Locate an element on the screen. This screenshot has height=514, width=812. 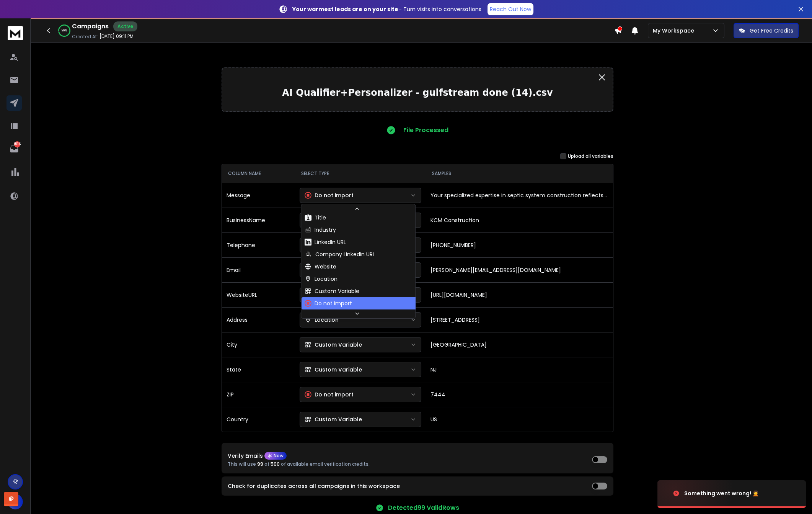
span: 99 is located at coordinates (260, 464).